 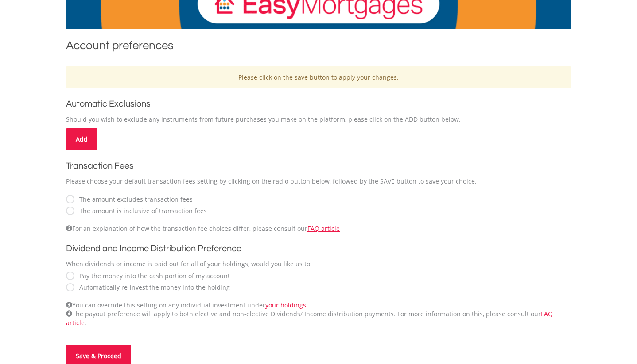 I want to click on p: Should you wish to exclude any instruments from future purchases you make on the platform, please..., so click(x=318, y=119).